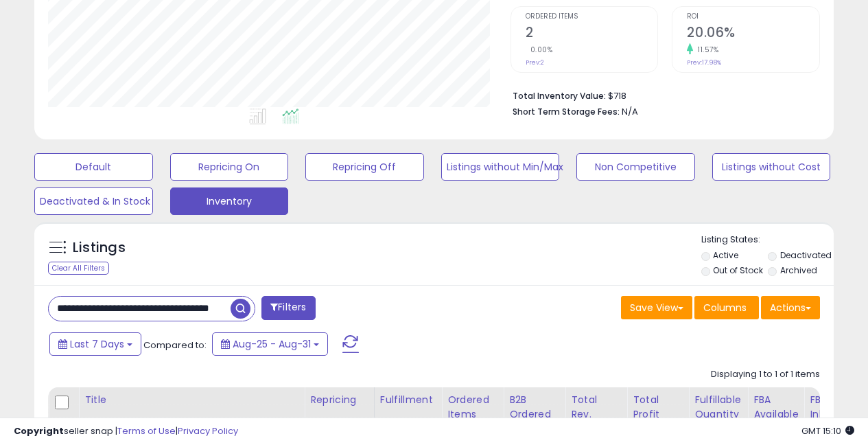 The height and width of the screenshot is (445, 868). What do you see at coordinates (539, 49) in the screenshot?
I see `small: 0.00%` at bounding box center [539, 49].